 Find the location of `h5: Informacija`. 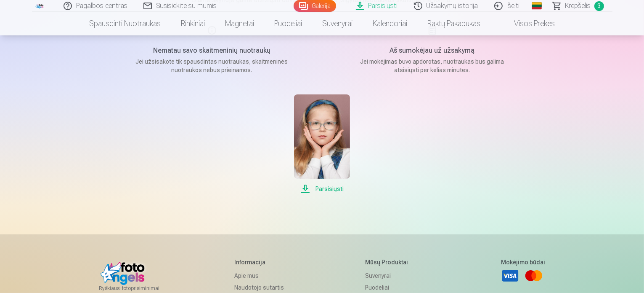

h5: Informacija is located at coordinates (262, 262).